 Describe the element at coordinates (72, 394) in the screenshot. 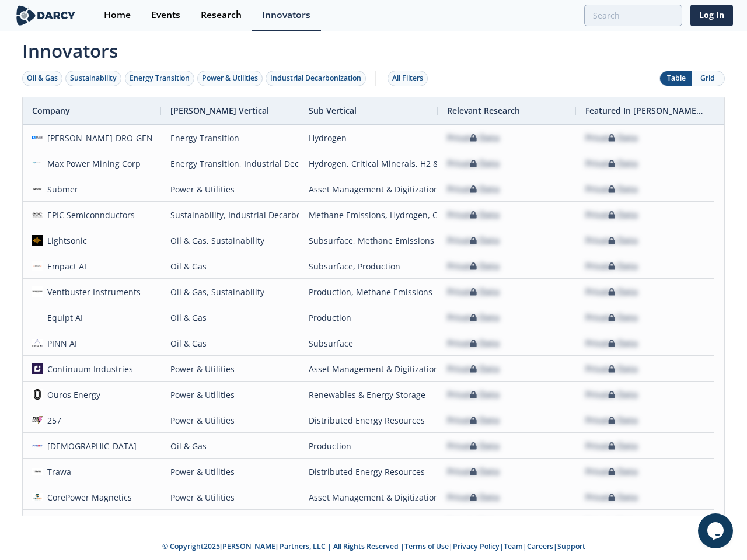

I see `div: Ouros Energy` at that location.